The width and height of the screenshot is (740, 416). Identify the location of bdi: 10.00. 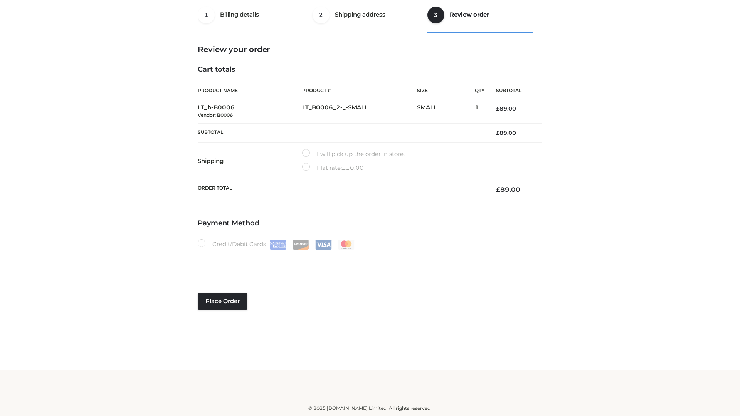
(353, 168).